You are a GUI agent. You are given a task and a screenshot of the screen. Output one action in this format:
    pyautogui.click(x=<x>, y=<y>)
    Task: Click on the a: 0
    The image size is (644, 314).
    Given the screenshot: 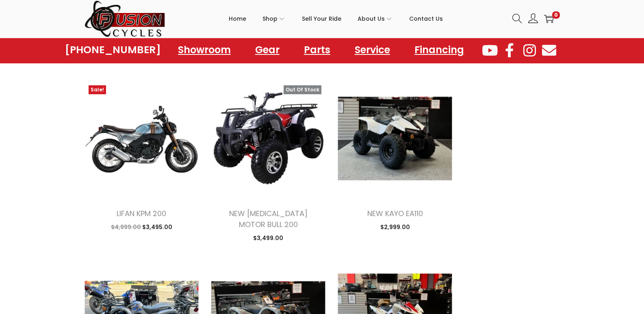 What is the action you would take?
    pyautogui.click(x=549, y=18)
    